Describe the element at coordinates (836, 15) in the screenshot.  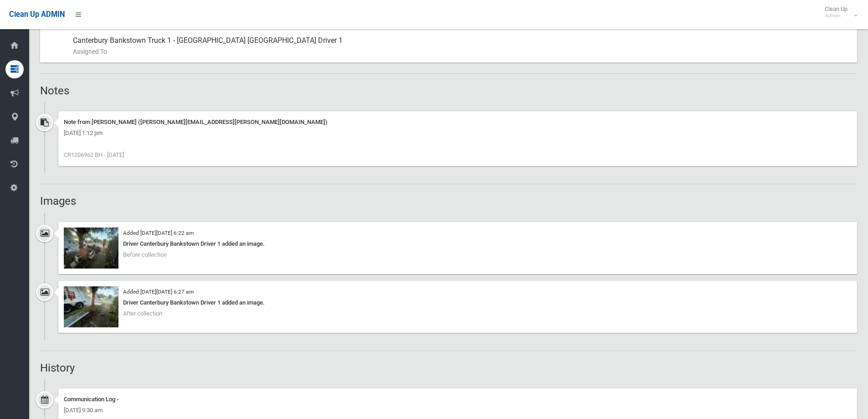
I see `small: Admin` at that location.